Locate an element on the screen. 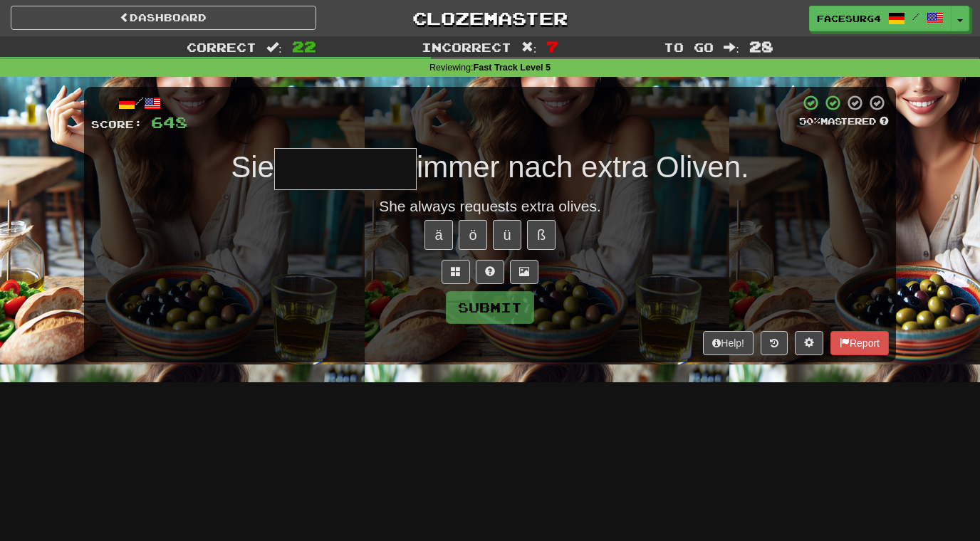 The width and height of the screenshot is (980, 541). button: ä is located at coordinates (439, 235).